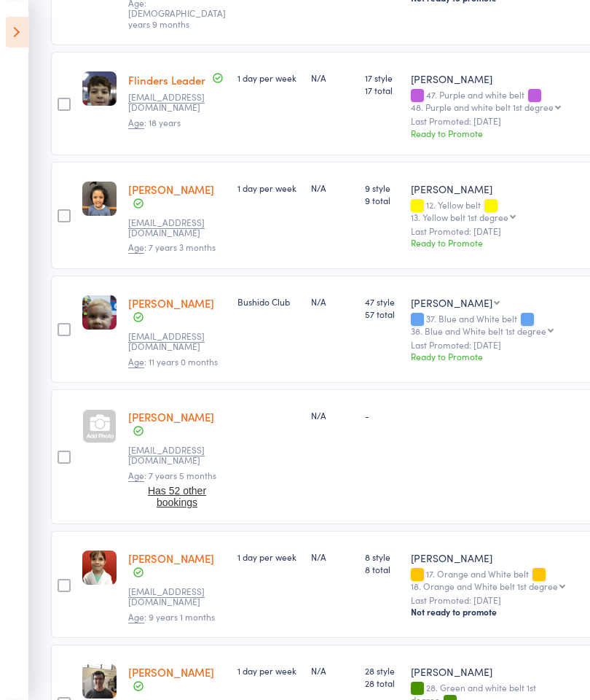 This screenshot has height=700, width=590. Describe the element at coordinates (171, 617) in the screenshot. I see `span: : 9 years 1 months` at that location.